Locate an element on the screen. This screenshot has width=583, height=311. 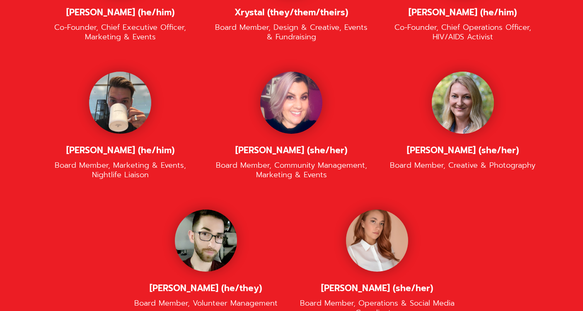
div: Co-Founder, Chief Executive Officer, Marketing & Events is located at coordinates (120, 32).